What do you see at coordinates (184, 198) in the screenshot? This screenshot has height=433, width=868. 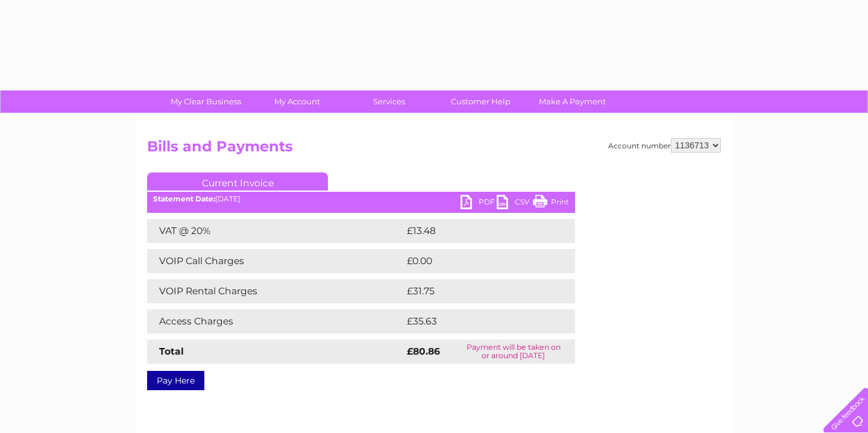 I see `b: Statement Date:` at bounding box center [184, 198].